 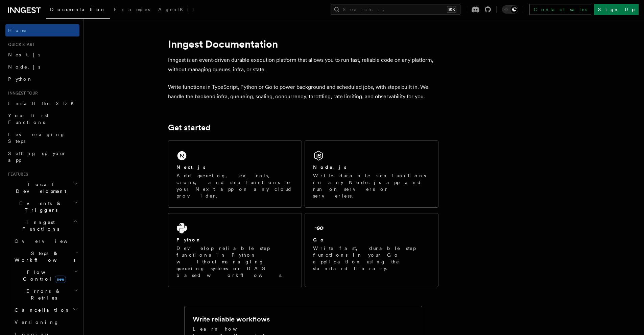 What do you see at coordinates (235, 186) in the screenshot?
I see `p: Add queueing, events, crons, and step functions to your Next app on any cloud provider.` at bounding box center [235, 186].